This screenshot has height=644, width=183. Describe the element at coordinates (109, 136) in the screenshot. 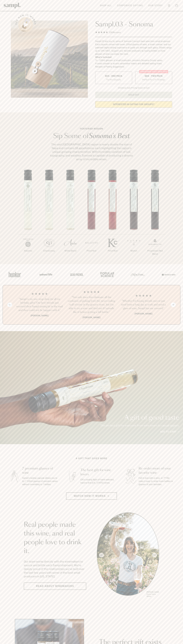

I see `em: Sonoma's Best` at that location.